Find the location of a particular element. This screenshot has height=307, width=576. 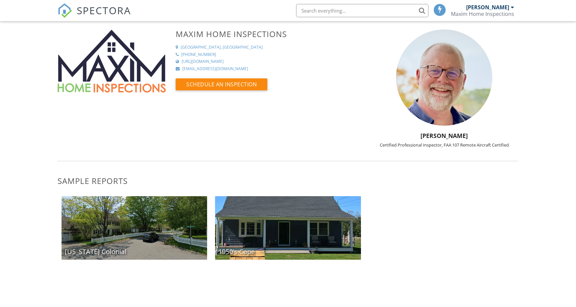

img: The Best Home Inspection Software - Spectora is located at coordinates (65, 11).